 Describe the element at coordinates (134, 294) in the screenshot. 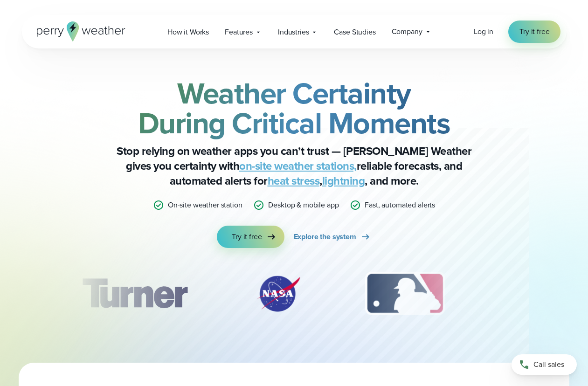

I see `img: Turner-Construction_1.svg` at that location.